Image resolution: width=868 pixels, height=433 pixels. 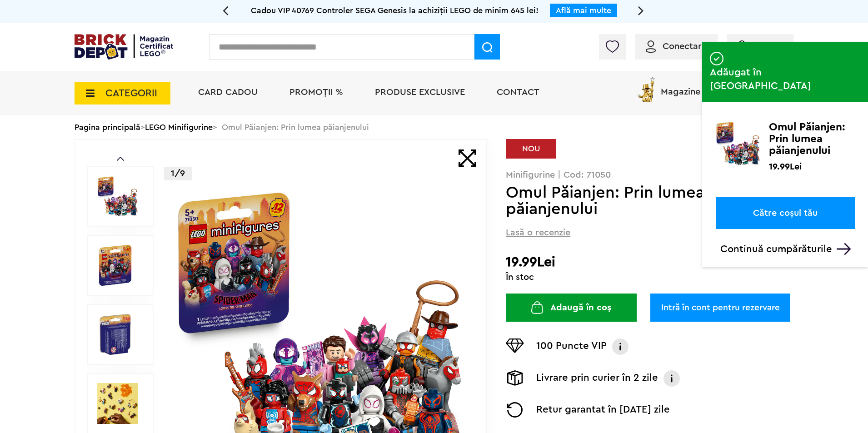 What do you see at coordinates (649, 262) in the screenshot?
I see `h2: 19.99Lei` at bounding box center [649, 262].